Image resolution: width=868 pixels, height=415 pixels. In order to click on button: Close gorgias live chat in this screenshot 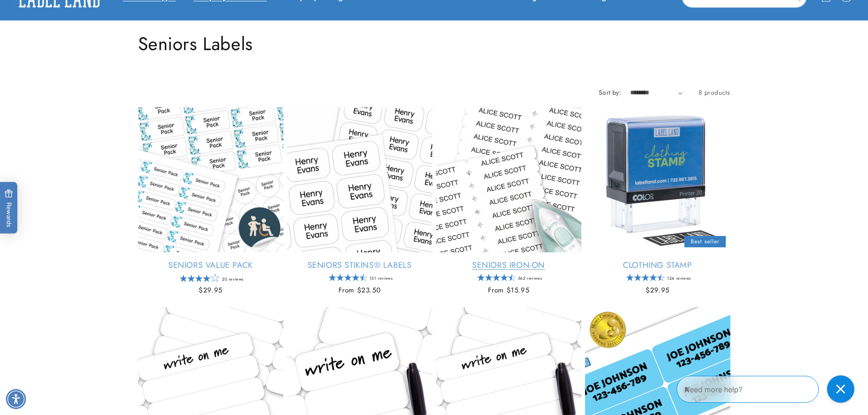, I will do `click(164, 17)`.